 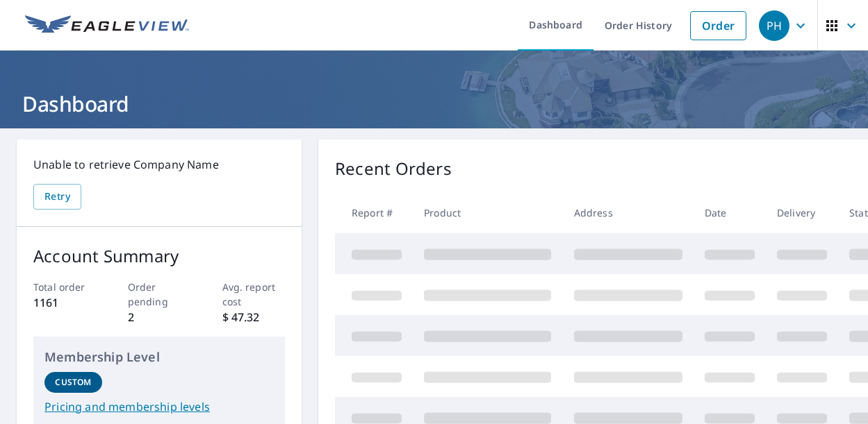 I want to click on p: Order pending, so click(x=159, y=295).